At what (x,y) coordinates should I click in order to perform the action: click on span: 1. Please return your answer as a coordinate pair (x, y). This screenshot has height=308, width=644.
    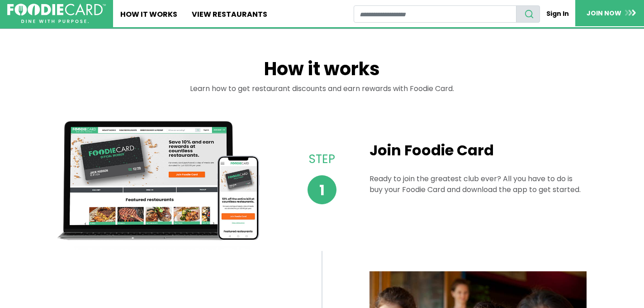
    Looking at the image, I should click on (322, 190).